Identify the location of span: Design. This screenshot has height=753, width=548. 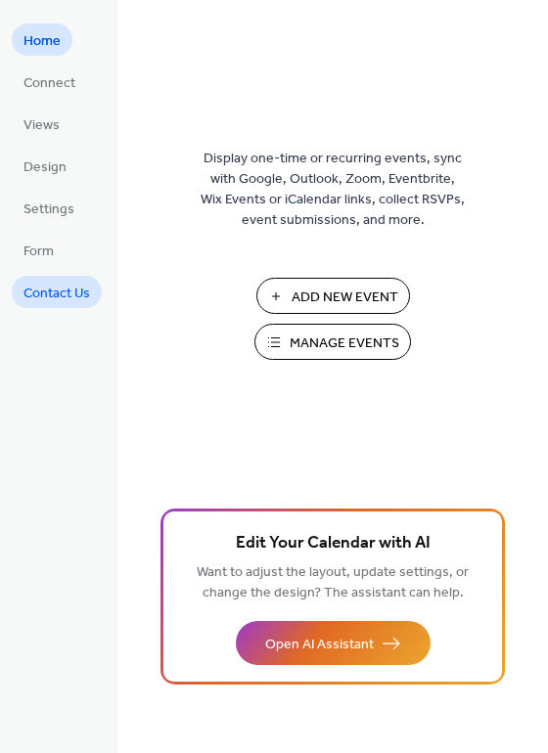
(45, 167).